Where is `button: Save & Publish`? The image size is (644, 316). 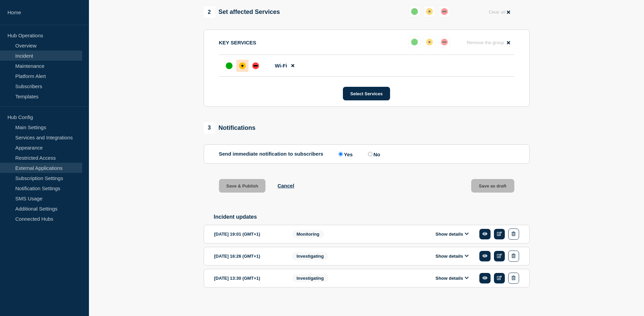
button: Save & Publish is located at coordinates (242, 186).